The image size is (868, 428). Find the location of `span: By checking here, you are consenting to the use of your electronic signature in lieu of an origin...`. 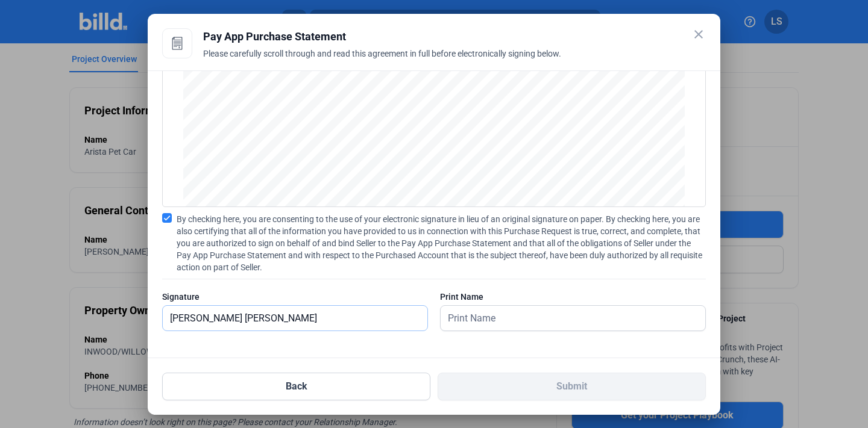

span: By checking here, you are consenting to the use of your electronic signature in lieu of an origin... is located at coordinates (441, 243).